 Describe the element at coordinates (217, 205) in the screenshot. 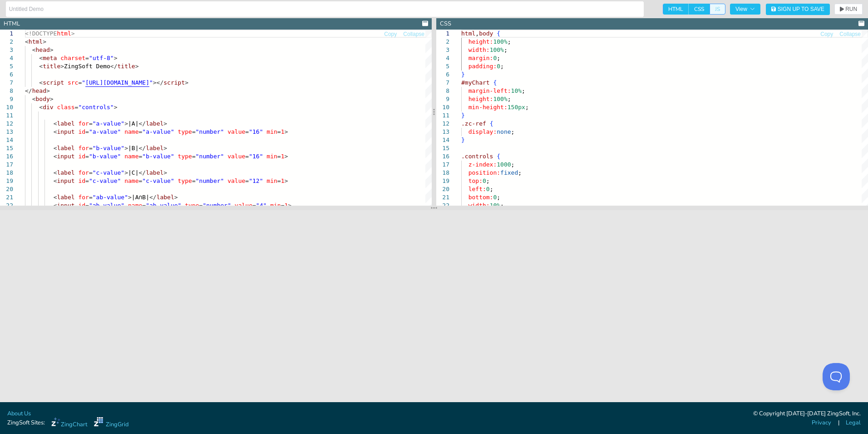

I see `span: "number"` at that location.